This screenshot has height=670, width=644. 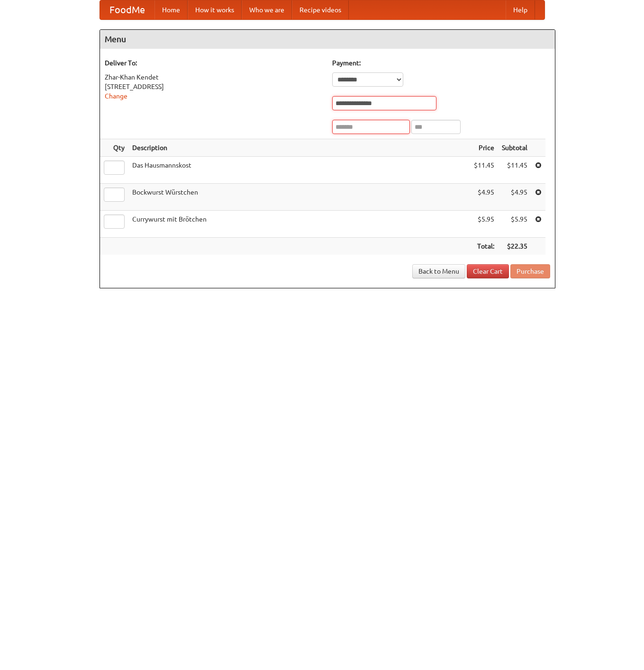 What do you see at coordinates (484, 148) in the screenshot?
I see `th: Price` at bounding box center [484, 148].